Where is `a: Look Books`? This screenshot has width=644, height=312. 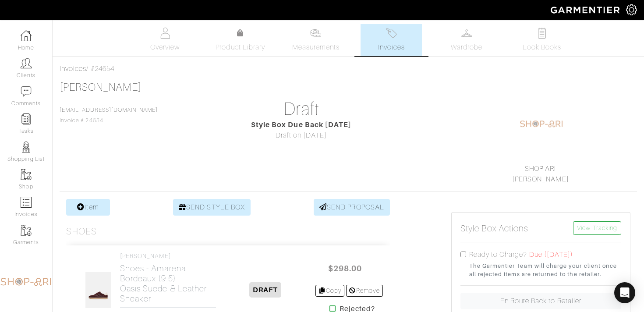 a: Look Books is located at coordinates (542, 40).